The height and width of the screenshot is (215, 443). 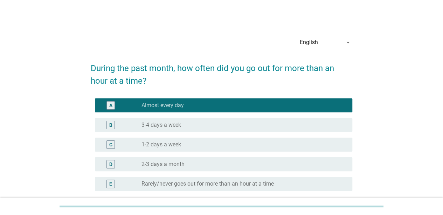 What do you see at coordinates (111, 183) in the screenshot?
I see `div: E` at bounding box center [111, 183].